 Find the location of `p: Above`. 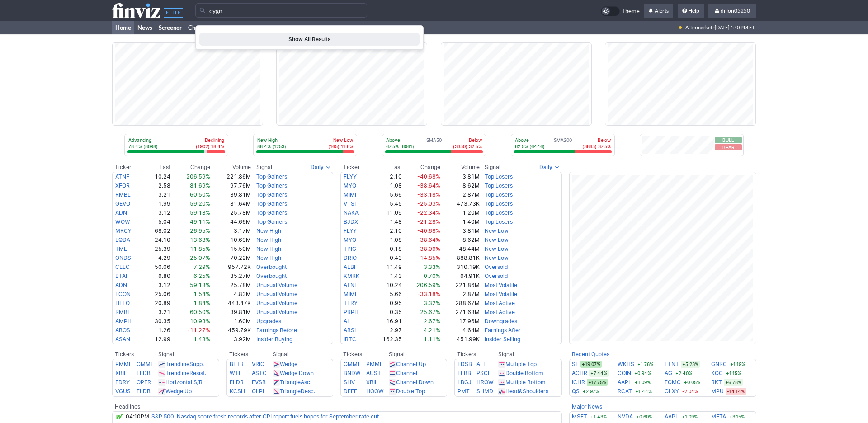

p: Above is located at coordinates (530, 140).